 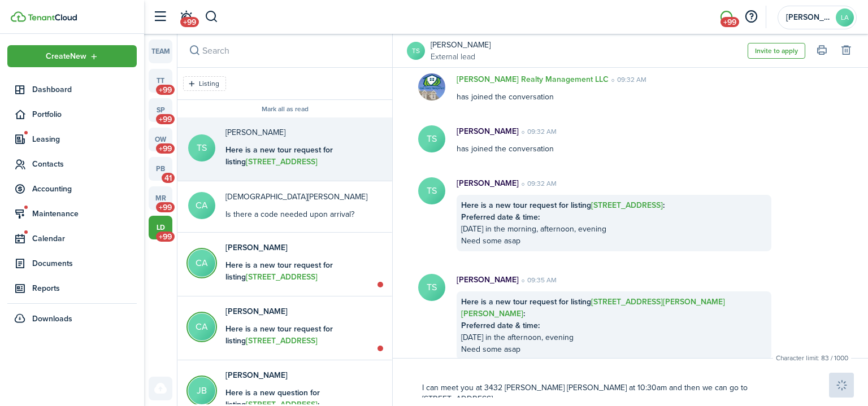 What do you see at coordinates (168, 178) in the screenshot?
I see `span: 41` at bounding box center [168, 178].